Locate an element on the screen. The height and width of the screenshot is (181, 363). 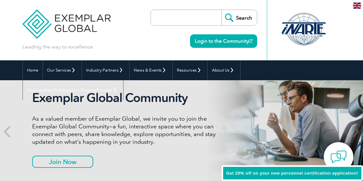
img: contact-chat.png is located at coordinates (339, 157).